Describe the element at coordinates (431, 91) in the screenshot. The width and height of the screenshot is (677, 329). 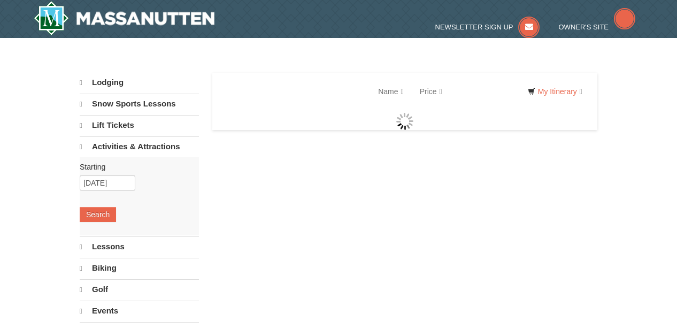
I see `a: Price` at that location.